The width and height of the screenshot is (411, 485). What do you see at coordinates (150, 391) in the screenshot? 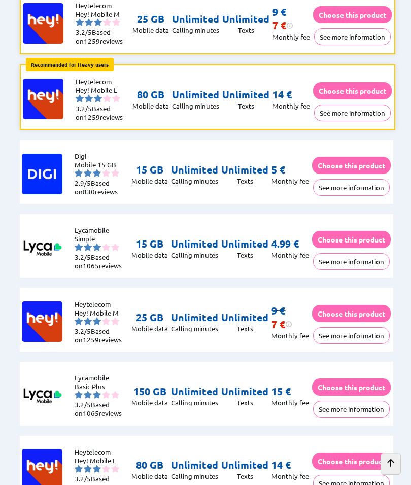
I see `p: 150 GB` at bounding box center [150, 391].